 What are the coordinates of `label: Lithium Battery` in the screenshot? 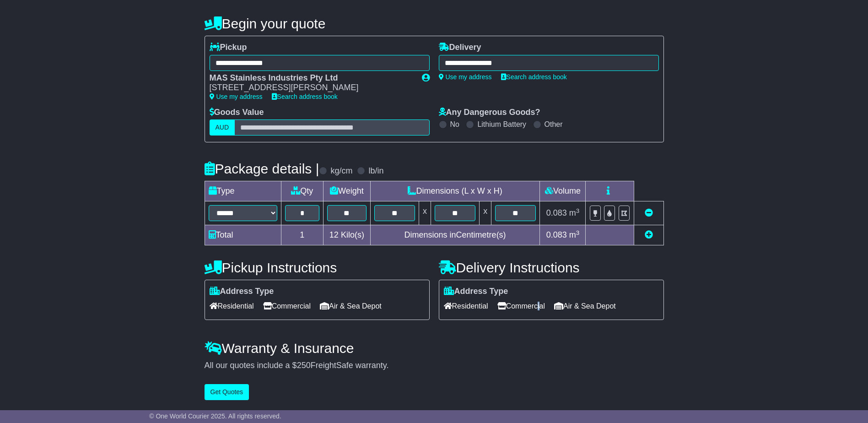 It's located at (501, 124).